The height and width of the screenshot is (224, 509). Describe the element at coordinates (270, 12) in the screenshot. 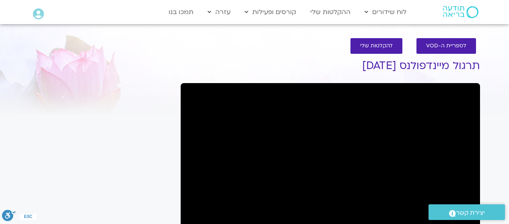

I see `a: קורסים ופעילות` at that location.